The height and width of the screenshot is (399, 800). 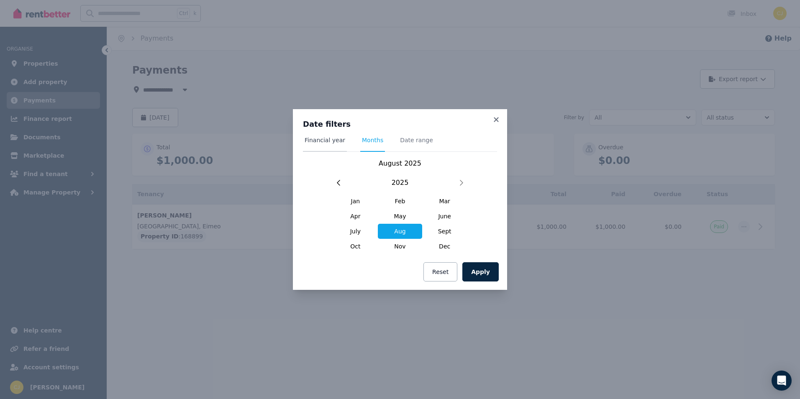 What do you see at coordinates (481, 272) in the screenshot?
I see `button: Apply` at bounding box center [481, 272].